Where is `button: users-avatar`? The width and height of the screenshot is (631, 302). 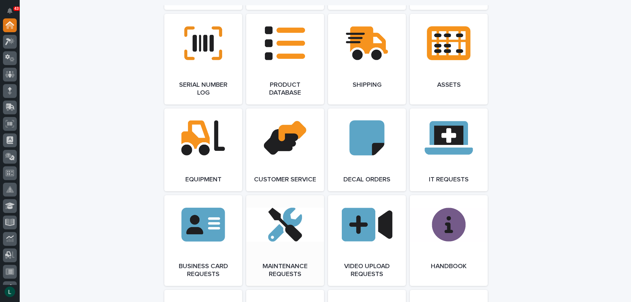
button: users-avatar is located at coordinates (10, 292).